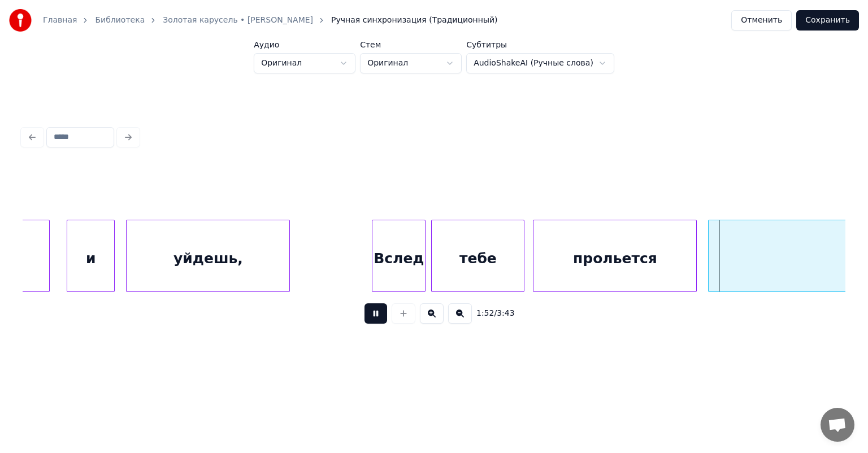  Describe the element at coordinates (20, 20) in the screenshot. I see `img: youka` at that location.